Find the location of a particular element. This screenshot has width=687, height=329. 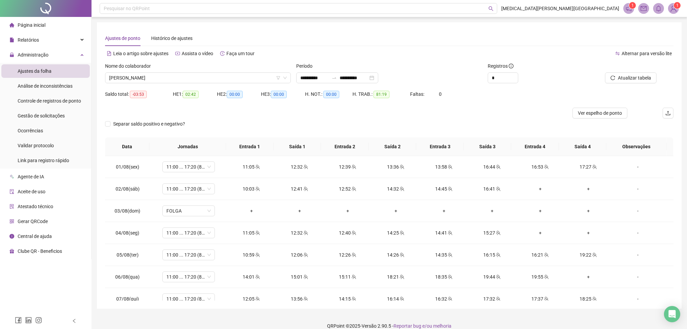

span: Central de ajuda is located at coordinates (35, 236).